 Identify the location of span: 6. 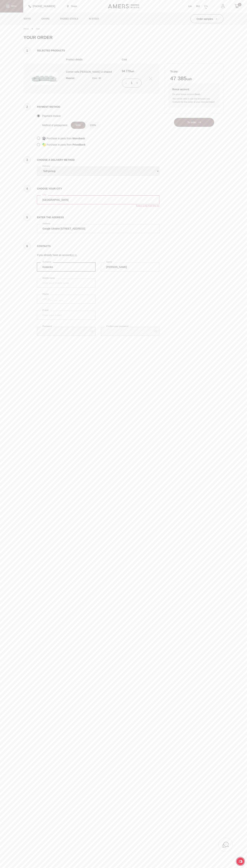
(27, 246).